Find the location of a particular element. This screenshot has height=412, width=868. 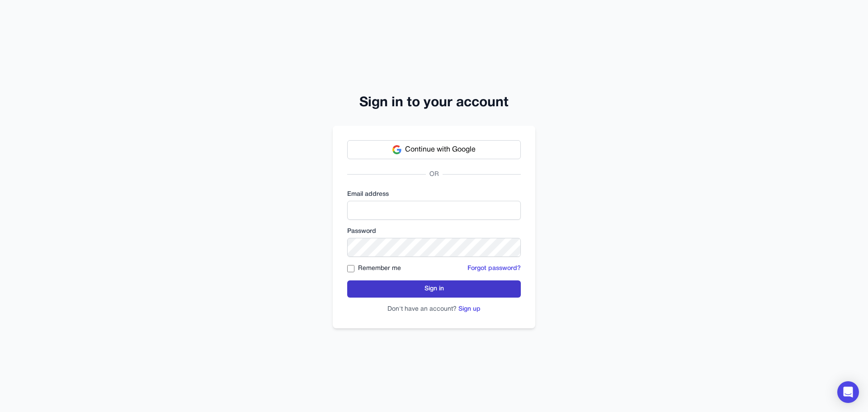

button: Sign up is located at coordinates (469, 310).